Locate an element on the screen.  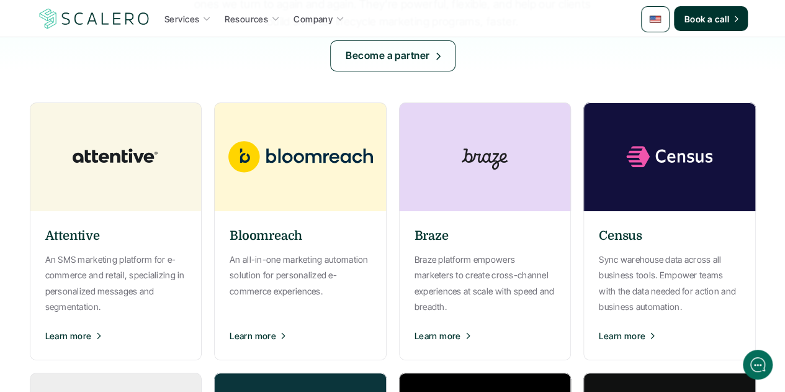
h2: Let us know if we can help with lifecycle marketing. is located at coordinates (124, 112).